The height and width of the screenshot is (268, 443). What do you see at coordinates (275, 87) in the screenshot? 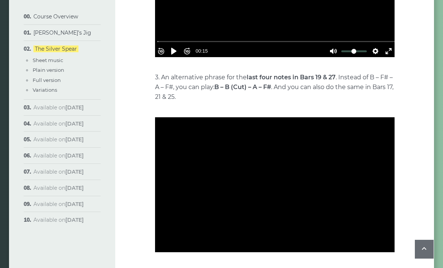
I see `p: 3. An alternative phrase for the . Instead of B – F# – A – F#, you can play: . And you can also d...` at bounding box center [275, 87].